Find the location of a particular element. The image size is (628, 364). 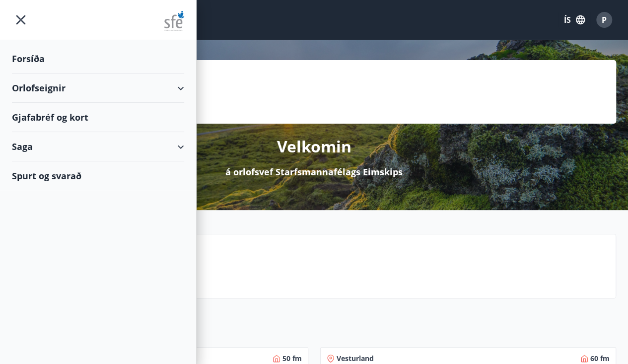

button: ÍS is located at coordinates (575, 20).